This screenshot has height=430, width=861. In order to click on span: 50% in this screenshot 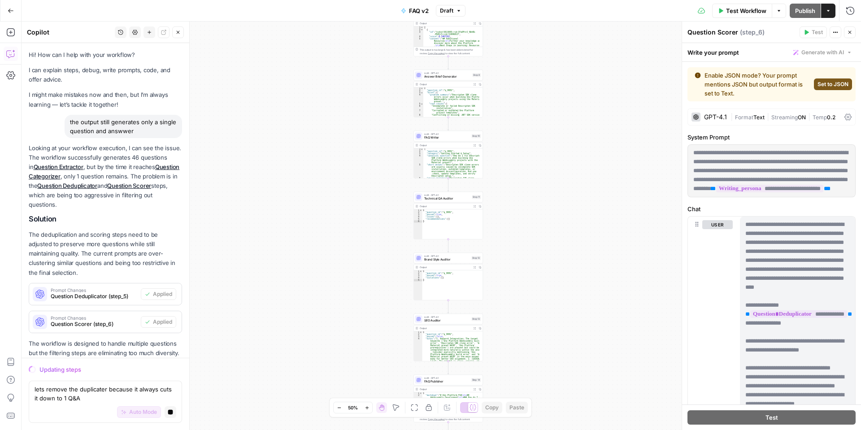, I will do `click(353, 408)`.